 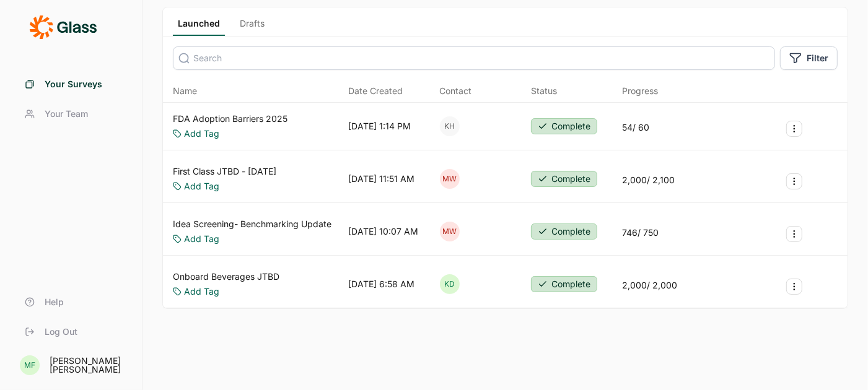 I want to click on input: Search, so click(x=474, y=58).